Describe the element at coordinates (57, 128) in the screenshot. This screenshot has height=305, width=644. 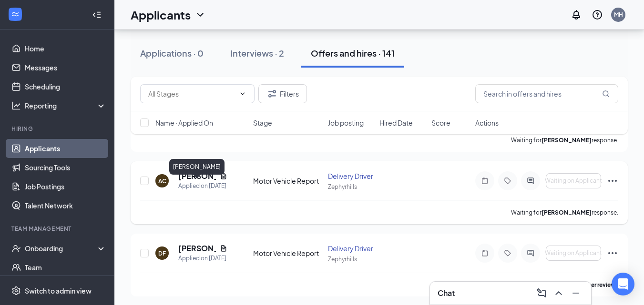
I see `div: Hiring` at that location.